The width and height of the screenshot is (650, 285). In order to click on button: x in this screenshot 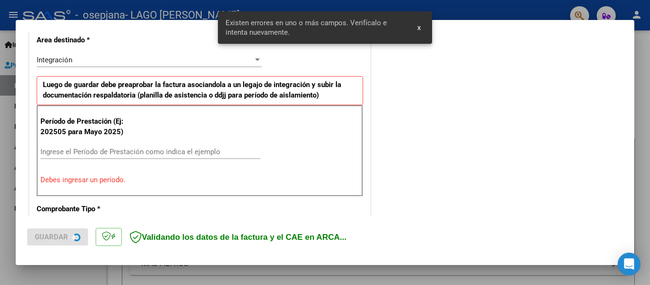, I will do `click(418, 28)`.